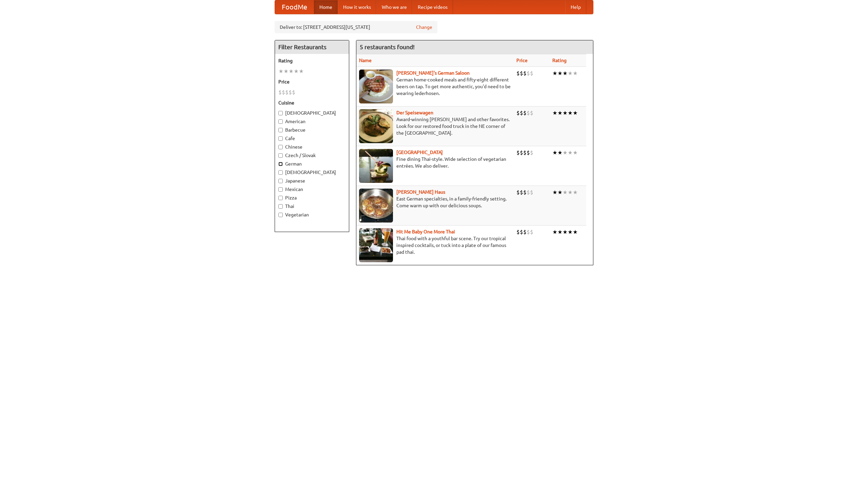 Image resolution: width=868 pixels, height=480 pixels. I want to click on label: Czech / Slovak, so click(312, 155).